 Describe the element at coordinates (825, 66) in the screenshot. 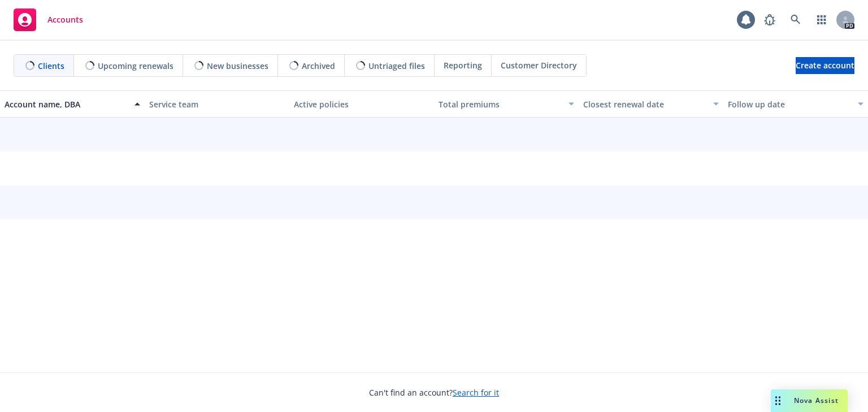

I see `a: Create account` at that location.